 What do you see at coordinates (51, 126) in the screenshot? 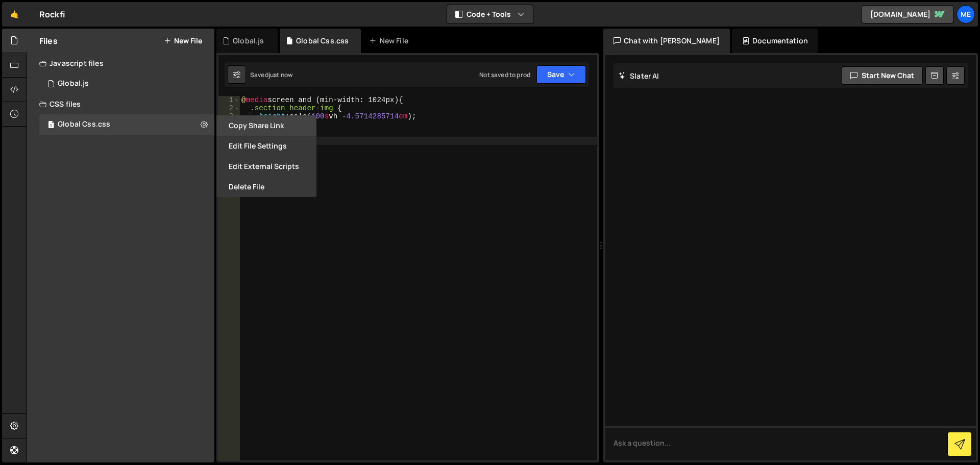
I see `span: 1` at bounding box center [51, 126].